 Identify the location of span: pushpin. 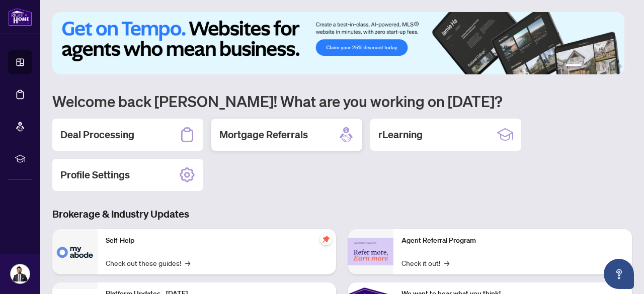
(326, 240).